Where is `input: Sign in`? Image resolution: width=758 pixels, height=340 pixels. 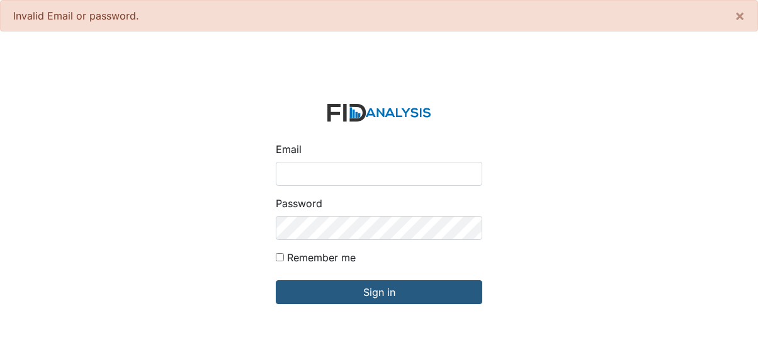
input: Sign in is located at coordinates (379, 292).